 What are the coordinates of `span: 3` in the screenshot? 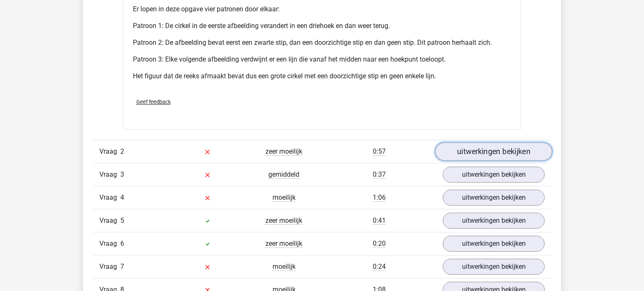 It's located at (122, 174).